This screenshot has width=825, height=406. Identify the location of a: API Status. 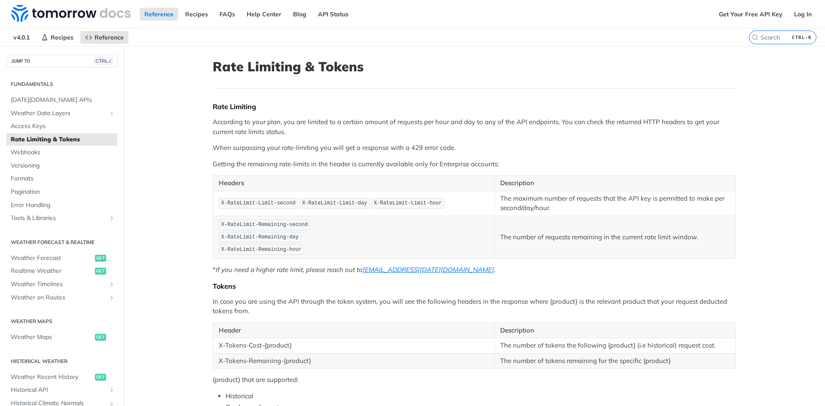
(333, 14).